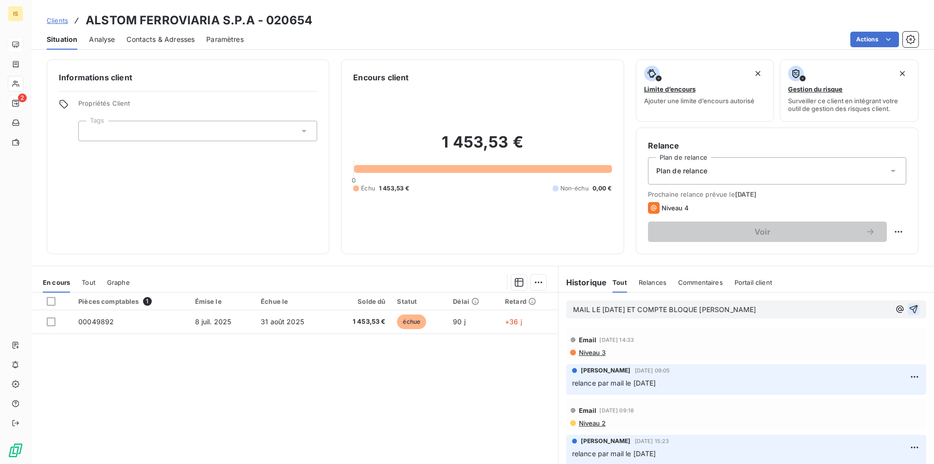 The width and height of the screenshot is (934, 464). What do you see at coordinates (849, 90) in the screenshot?
I see `button: Gestion du risqueSurveiller ce client en intégrant votre outil de gestion des risques client.` at bounding box center [849, 90].